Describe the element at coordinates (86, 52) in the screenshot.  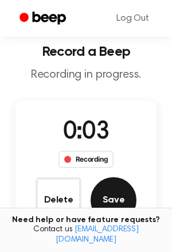
I see `h1: Record a Beep` at that location.